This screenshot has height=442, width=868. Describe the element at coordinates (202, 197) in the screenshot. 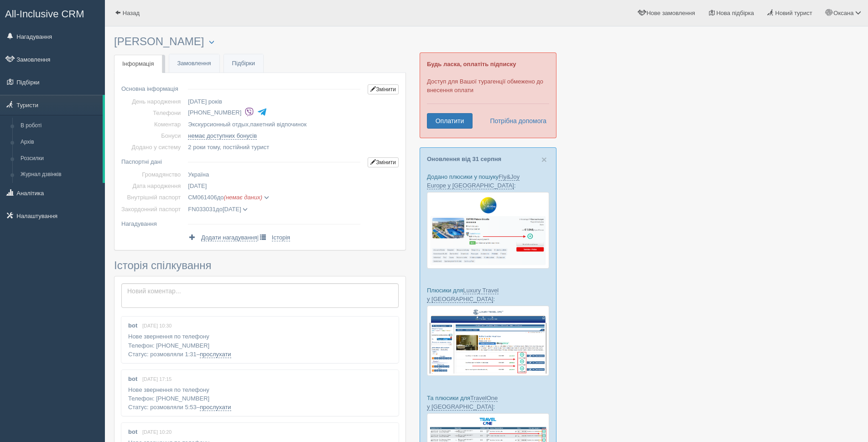

I see `span: СМ061406` at that location.